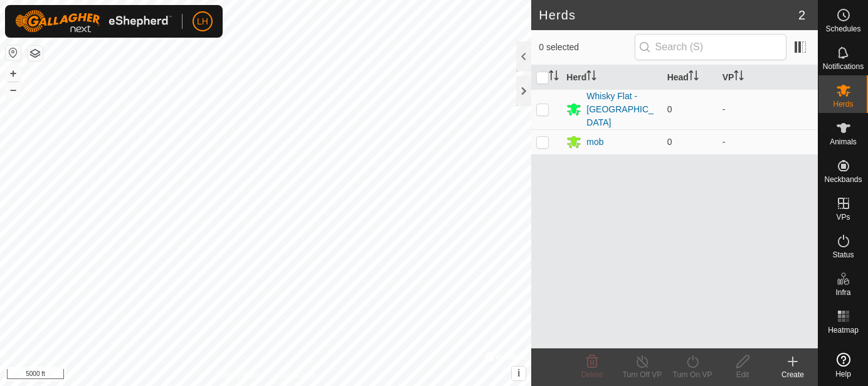  Describe the element at coordinates (592, 375) in the screenshot. I see `span: Delete` at that location.